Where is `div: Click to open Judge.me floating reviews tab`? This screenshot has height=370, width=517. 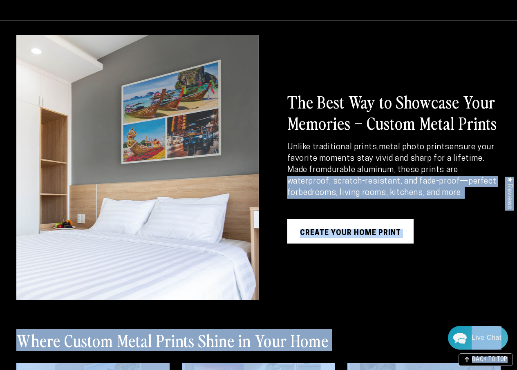
div: Click to open Judge.me floating reviews tab is located at coordinates (509, 193).